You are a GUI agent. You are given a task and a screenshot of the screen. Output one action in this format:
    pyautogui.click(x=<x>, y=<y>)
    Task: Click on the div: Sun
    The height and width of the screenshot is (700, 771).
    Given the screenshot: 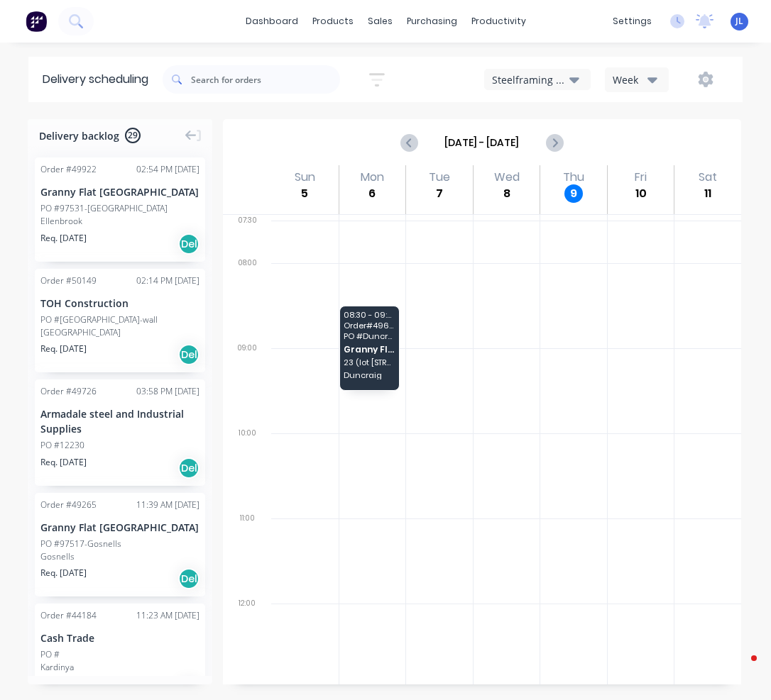 What is the action you would take?
    pyautogui.click(x=305, y=178)
    